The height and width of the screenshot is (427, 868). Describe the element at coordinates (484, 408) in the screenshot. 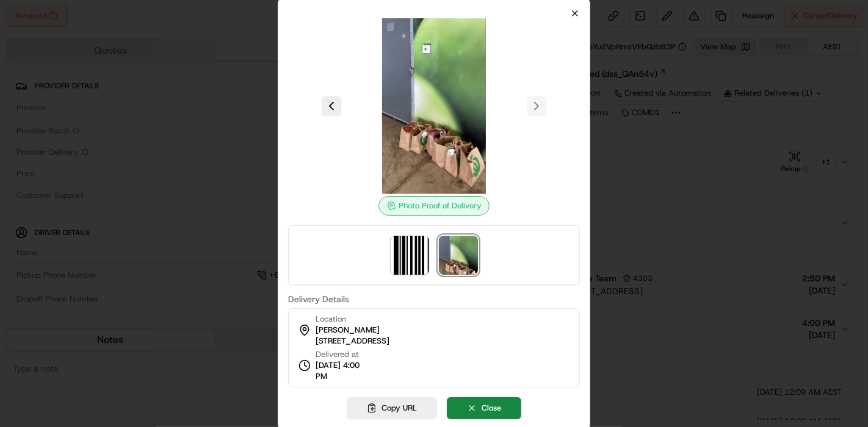

I see `button: Close` at that location.